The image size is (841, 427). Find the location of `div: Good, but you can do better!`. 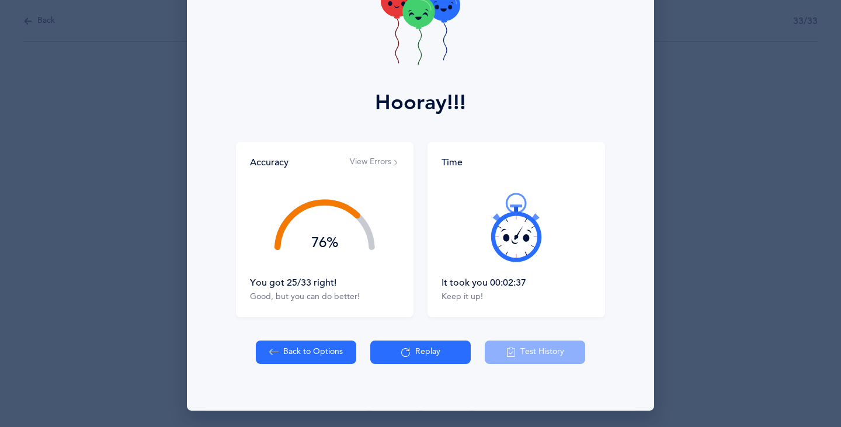

div: Good, but you can do better! is located at coordinates (325, 297).